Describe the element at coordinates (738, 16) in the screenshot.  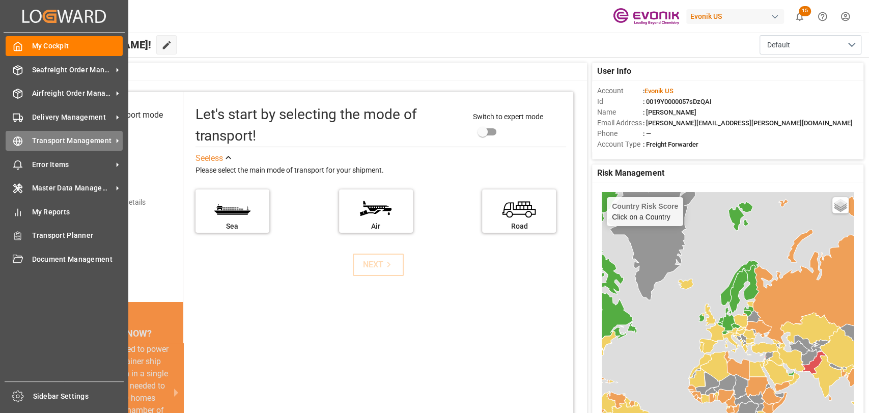
I see `button: Evonik US` at that location.